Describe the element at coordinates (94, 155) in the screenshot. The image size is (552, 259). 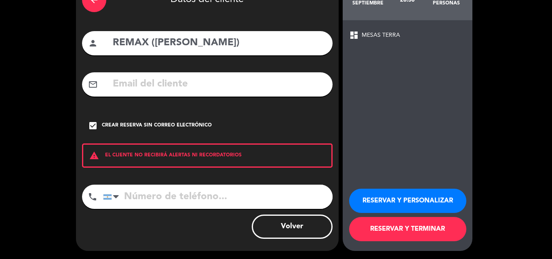
I see `i: warning` at that location.